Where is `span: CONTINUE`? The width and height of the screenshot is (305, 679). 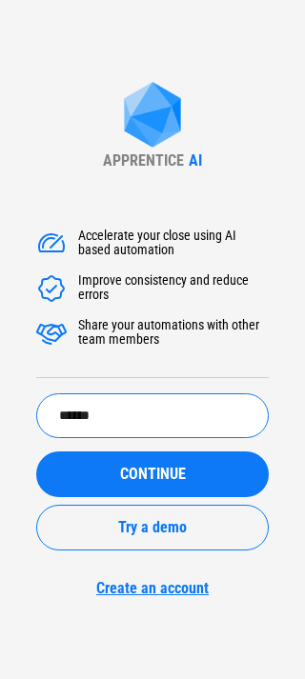 span: CONTINUE is located at coordinates (152, 474).